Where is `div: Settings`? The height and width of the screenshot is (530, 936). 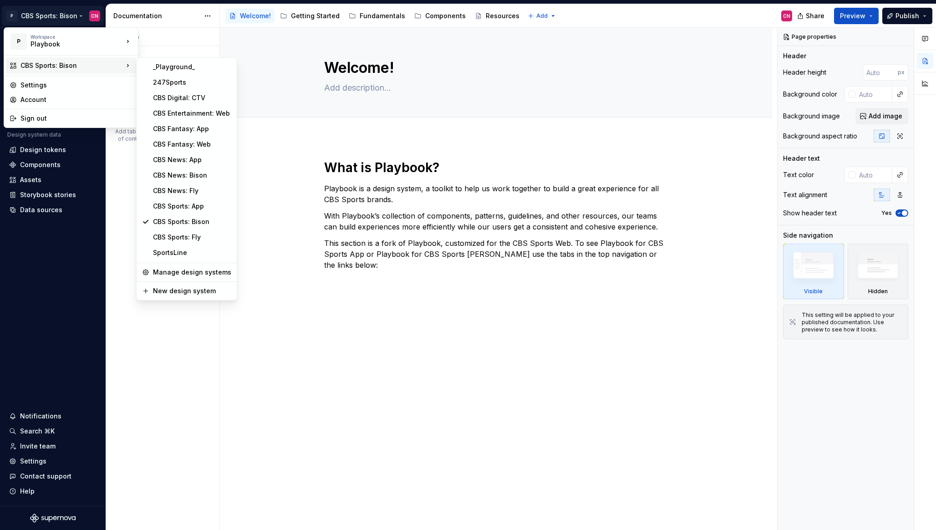
div: Settings is located at coordinates (76, 85).